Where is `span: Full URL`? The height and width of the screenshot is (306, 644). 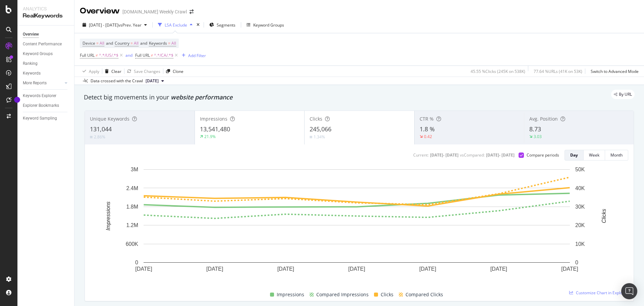 span: Full URL is located at coordinates (87, 55).